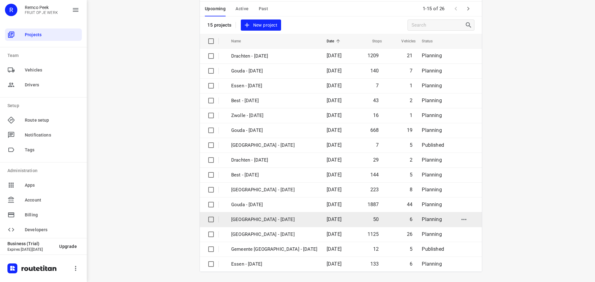  I want to click on span: Upcoming, so click(215, 9).